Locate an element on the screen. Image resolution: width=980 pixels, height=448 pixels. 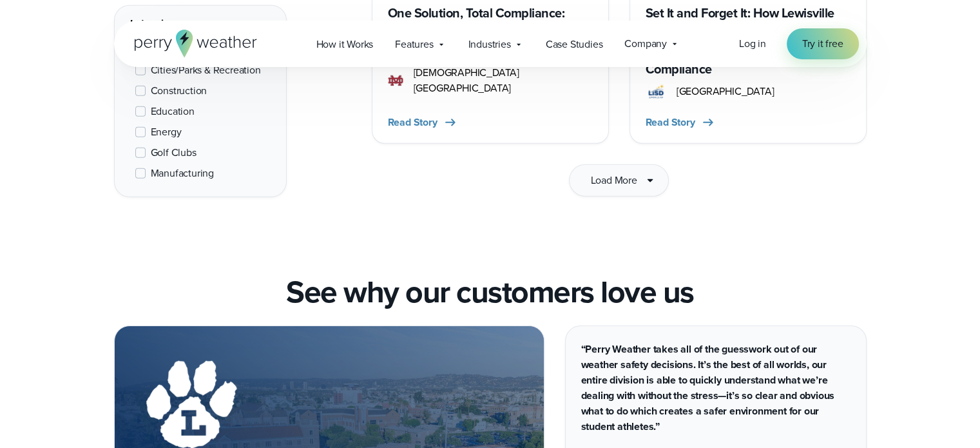
div: Industries is located at coordinates (200, 23).